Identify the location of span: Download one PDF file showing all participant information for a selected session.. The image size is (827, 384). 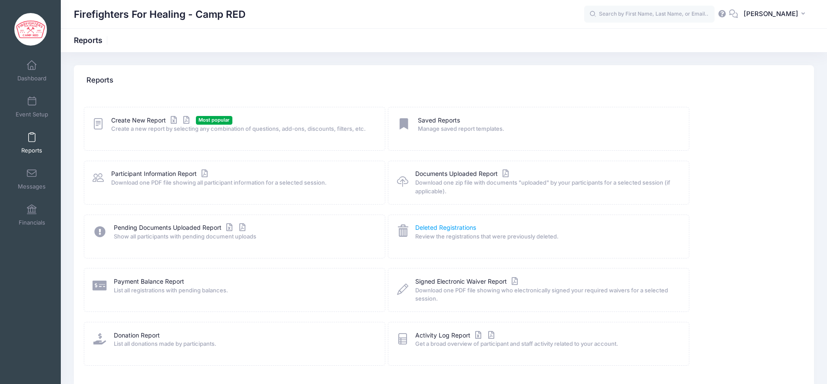
(242, 183).